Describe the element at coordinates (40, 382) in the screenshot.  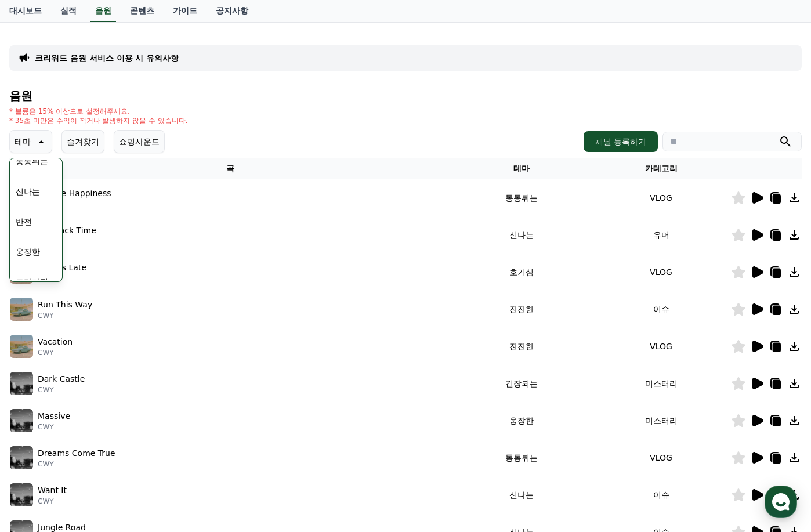
I see `a: 홈` at that location.